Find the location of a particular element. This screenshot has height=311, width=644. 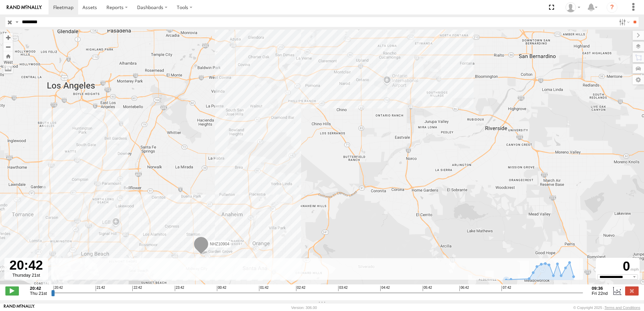

span: Thu 21st Aug 2025 is located at coordinates (38, 294).